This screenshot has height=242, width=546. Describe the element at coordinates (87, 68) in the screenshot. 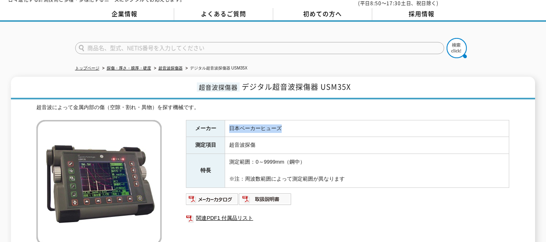

I see `a: トップページ` at that location.